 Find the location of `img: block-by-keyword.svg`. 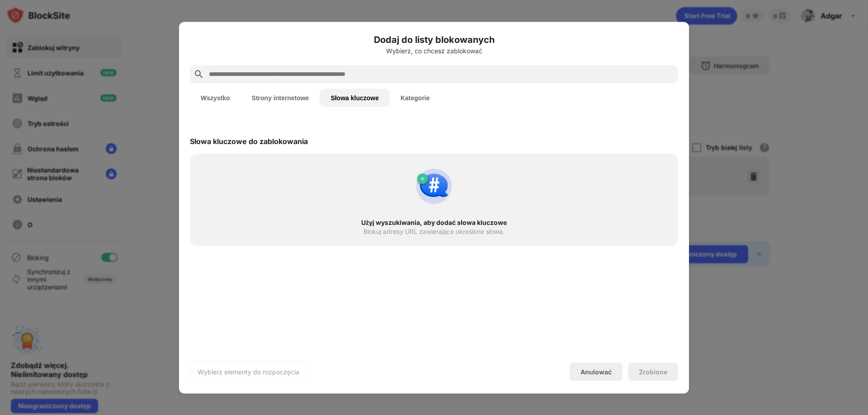

img: block-by-keyword.svg is located at coordinates (434, 186).